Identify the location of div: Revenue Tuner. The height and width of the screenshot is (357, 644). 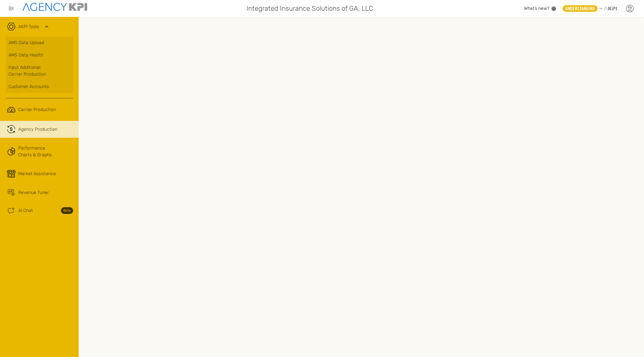
(34, 192).